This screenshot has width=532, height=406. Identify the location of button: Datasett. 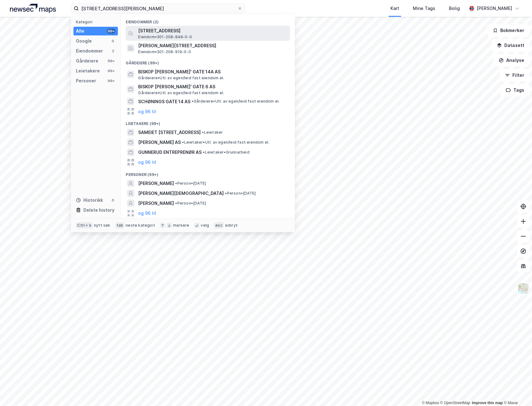
(510, 46).